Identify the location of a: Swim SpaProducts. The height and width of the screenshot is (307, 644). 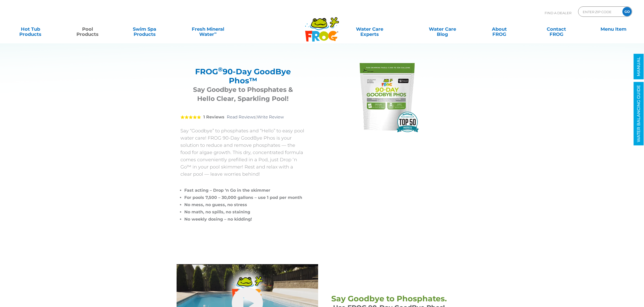
(145, 29).